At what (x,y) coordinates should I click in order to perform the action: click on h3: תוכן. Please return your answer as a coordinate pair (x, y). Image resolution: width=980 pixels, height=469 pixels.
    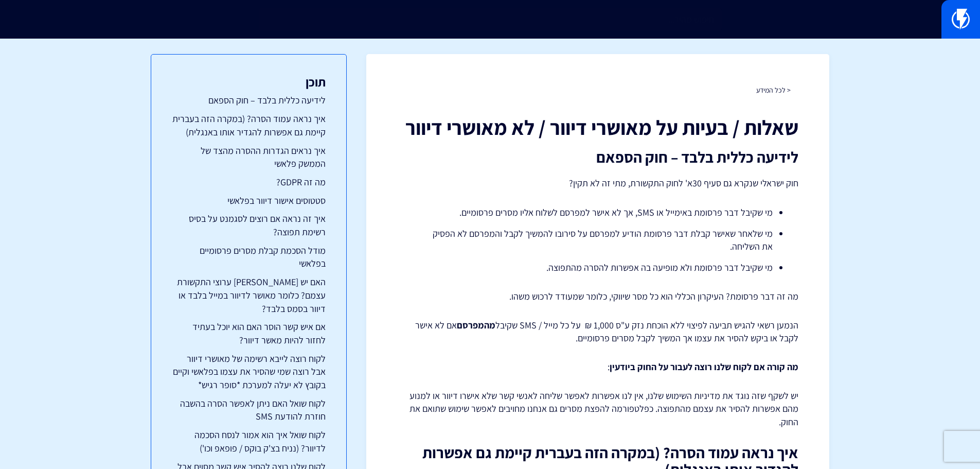
    Looking at the image, I should click on (249, 82).